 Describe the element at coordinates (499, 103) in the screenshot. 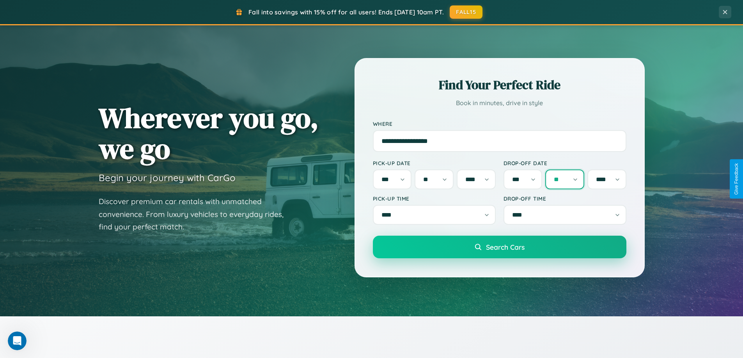

I see `p: Book in minutes, drive in style` at that location.